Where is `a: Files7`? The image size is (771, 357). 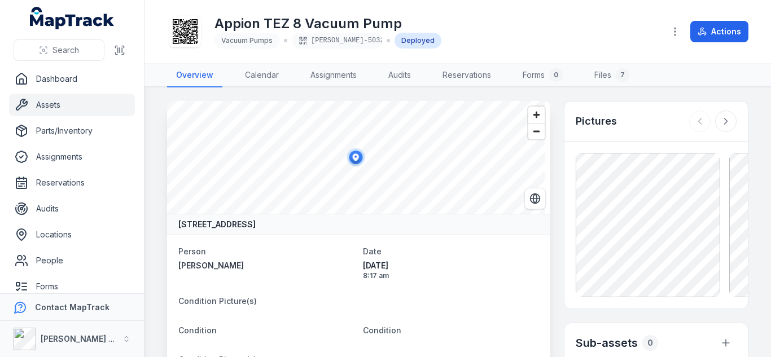 a: Files7 is located at coordinates (612, 76).